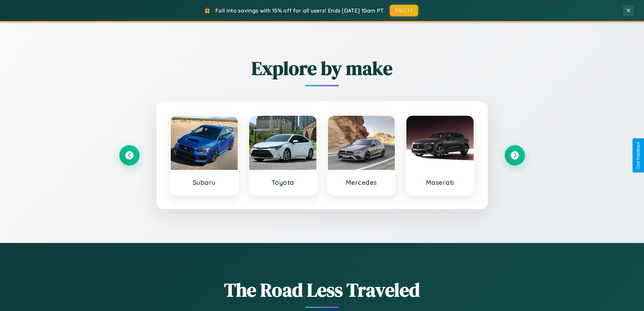  Describe the element at coordinates (204, 182) in the screenshot. I see `h3: Subaru` at that location.